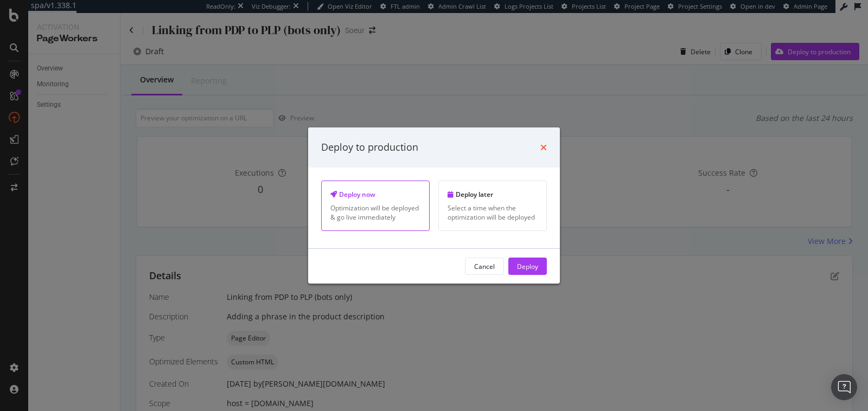 This screenshot has height=411, width=868. What do you see at coordinates (844, 387) in the screenshot?
I see `div: Open Intercom Messenger` at bounding box center [844, 387].